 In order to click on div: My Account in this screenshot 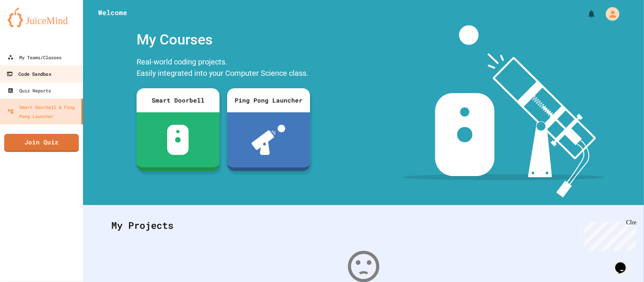, I will do `click(610, 14)`.